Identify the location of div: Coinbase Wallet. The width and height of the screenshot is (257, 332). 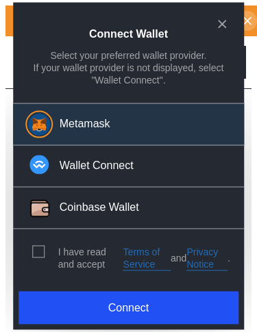
(99, 207).